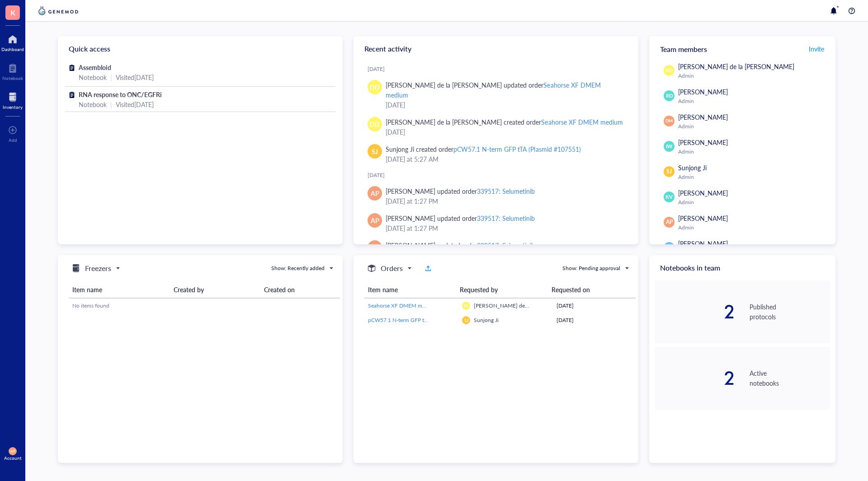 Image resolution: width=868 pixels, height=481 pixels. I want to click on div: Active notebooks, so click(790, 378).